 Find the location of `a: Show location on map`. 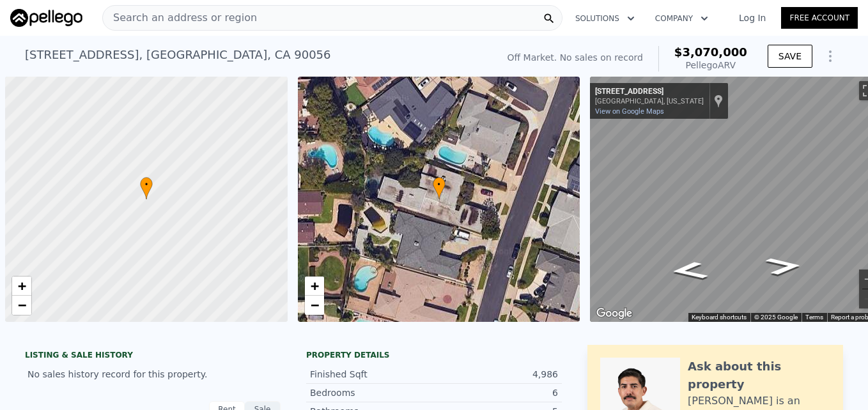

a: Show location on map is located at coordinates (718, 101).